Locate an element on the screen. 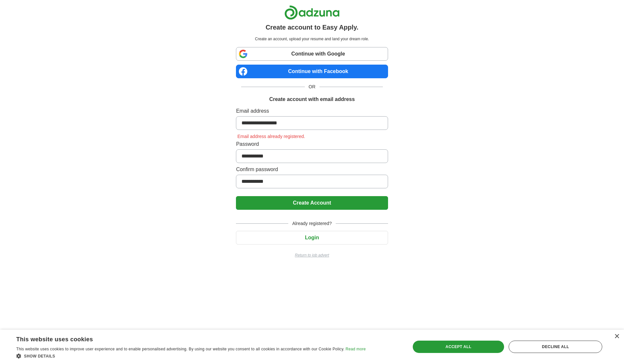  button: Login is located at coordinates (312, 237).